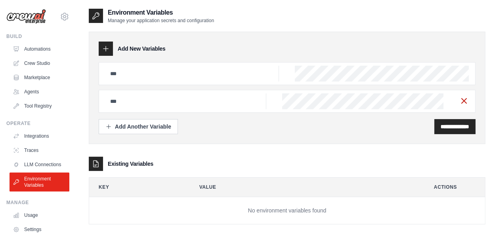 The height and width of the screenshot is (235, 498). Describe the element at coordinates (39, 49) in the screenshot. I see `a: Automations` at that location.